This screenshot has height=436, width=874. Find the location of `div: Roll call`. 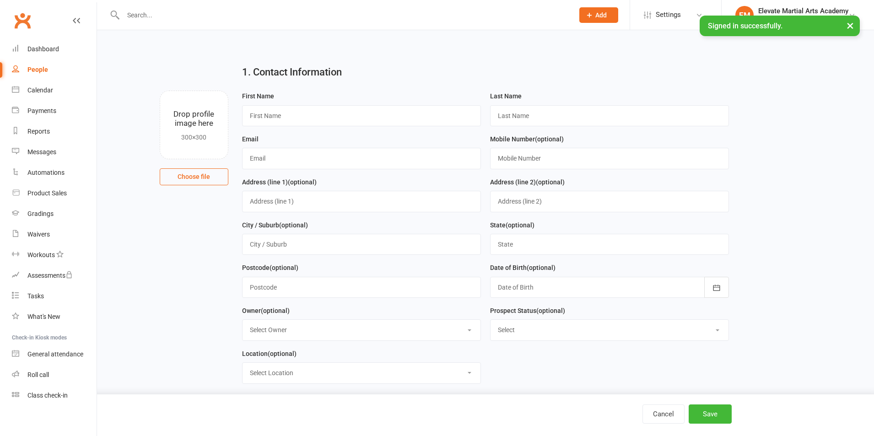

div: Roll call is located at coordinates (38, 375).